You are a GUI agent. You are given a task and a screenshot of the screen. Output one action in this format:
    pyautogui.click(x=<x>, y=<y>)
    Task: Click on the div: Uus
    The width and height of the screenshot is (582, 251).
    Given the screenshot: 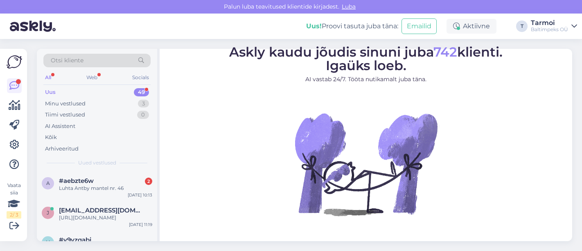 What is the action you would take?
    pyautogui.click(x=50, y=92)
    